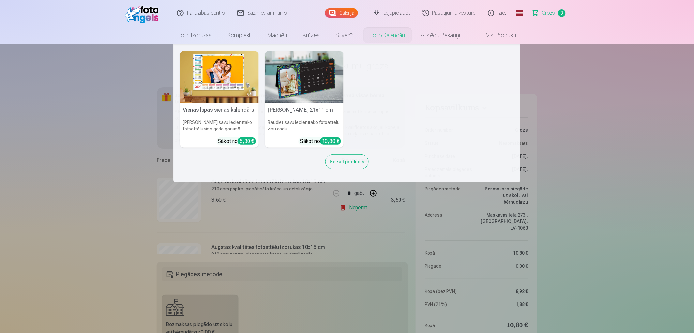  What do you see at coordinates (562, 13) in the screenshot?
I see `span: 3` at bounding box center [562, 13].